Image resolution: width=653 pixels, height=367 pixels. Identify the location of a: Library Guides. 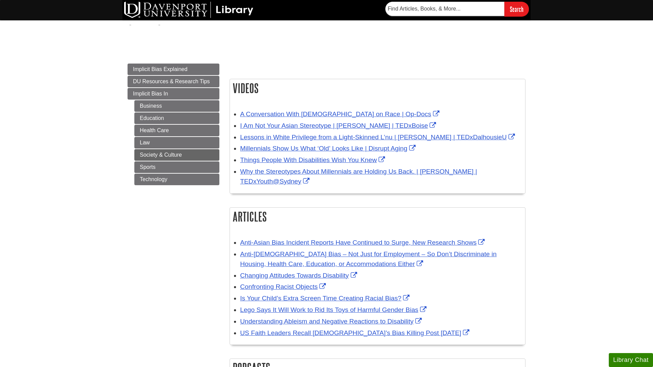
(178, 25).